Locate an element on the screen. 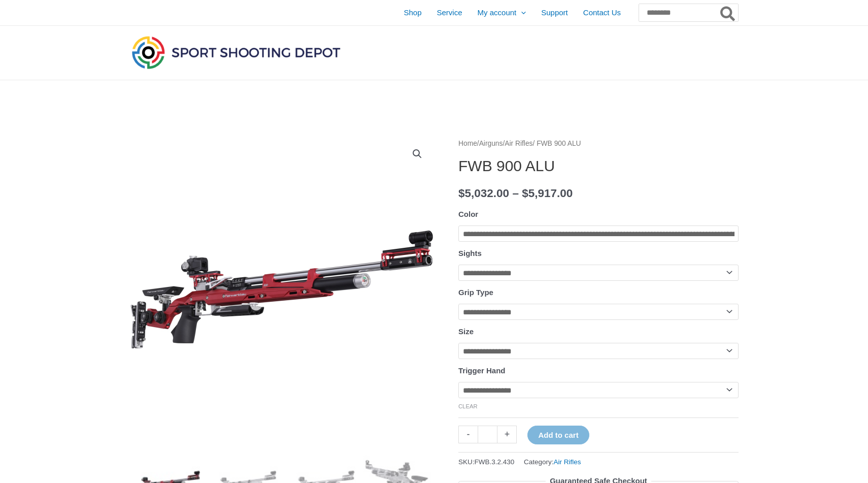 This screenshot has width=868, height=483. bdi: 5,032.00 is located at coordinates (484, 193).